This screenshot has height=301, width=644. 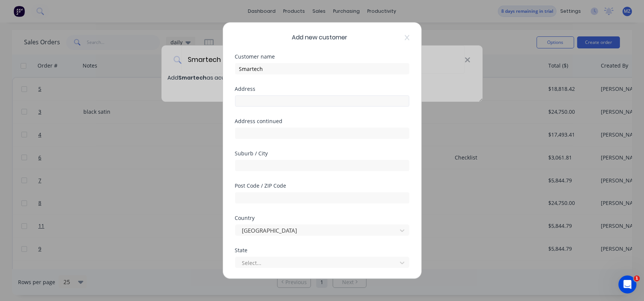 I want to click on span: Add new customer, so click(x=320, y=38).